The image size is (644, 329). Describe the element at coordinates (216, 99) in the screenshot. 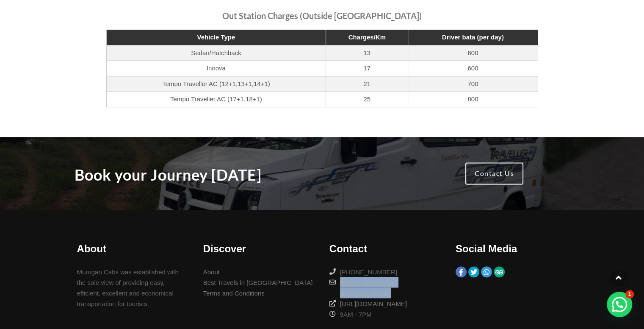

I see `td: Tempo Traveller AC (17+1,18+1)` at that location.